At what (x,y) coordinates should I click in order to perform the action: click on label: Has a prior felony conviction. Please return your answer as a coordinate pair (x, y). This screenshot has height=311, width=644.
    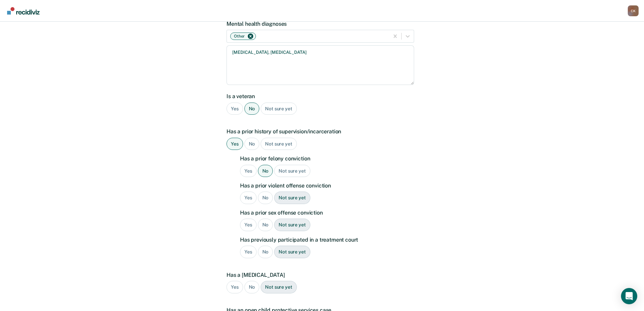
    Looking at the image, I should click on (327, 158).